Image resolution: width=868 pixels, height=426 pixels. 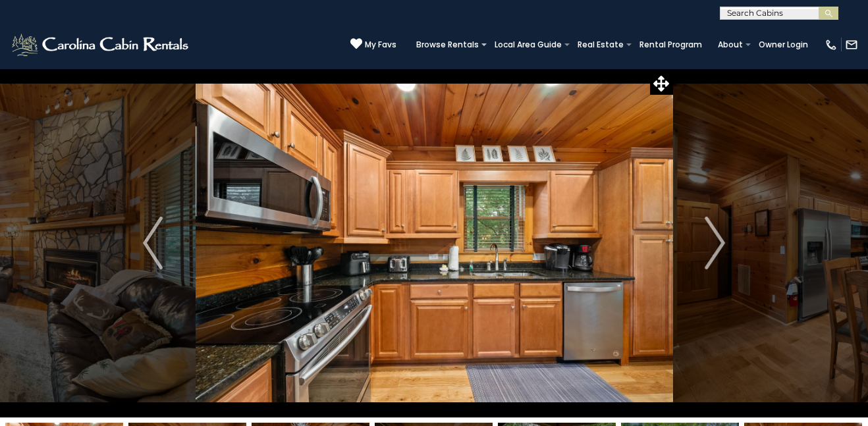 I want to click on span: My Favs, so click(x=381, y=45).